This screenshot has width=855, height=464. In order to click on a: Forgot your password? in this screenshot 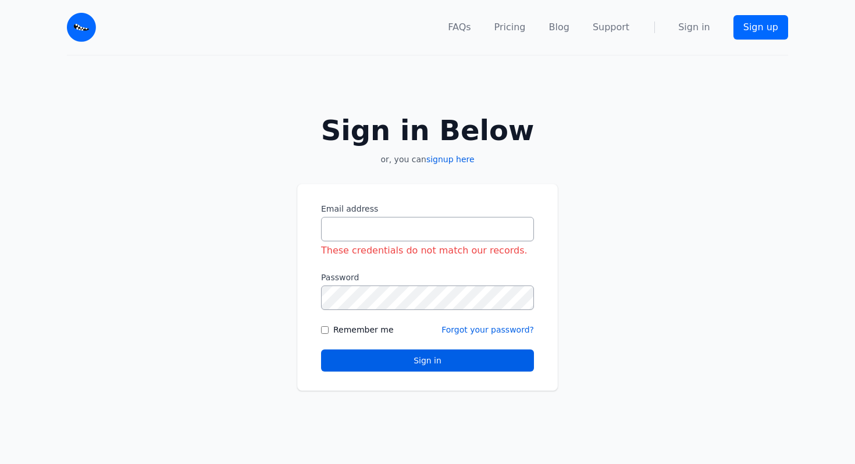, I will do `click(488, 330)`.